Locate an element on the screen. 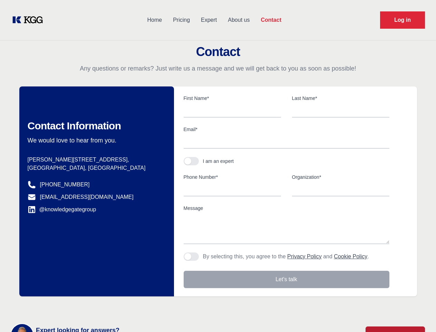  p: By selecting this, you agree to the and . is located at coordinates (286, 256).